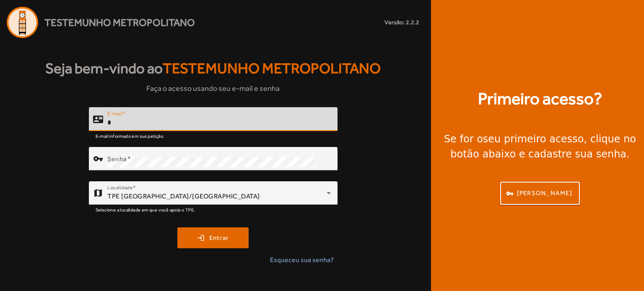 The width and height of the screenshot is (644, 291). What do you see at coordinates (98, 120) in the screenshot?
I see `mat-icon: contact_mail` at bounding box center [98, 120].